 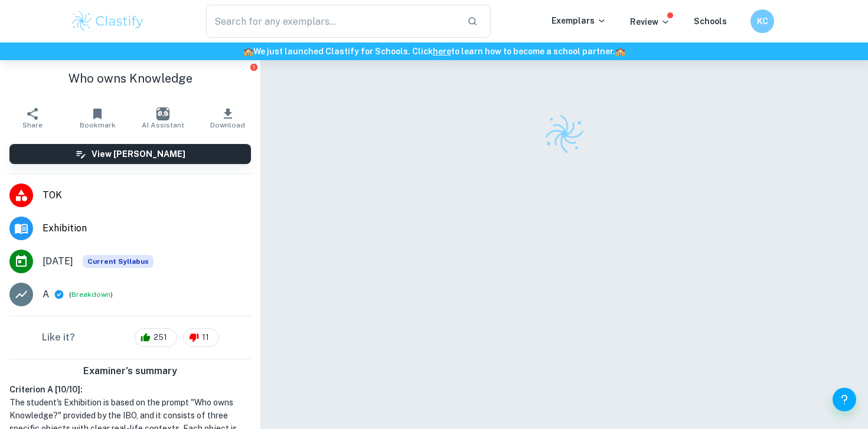 I want to click on a: Schools, so click(x=710, y=21).